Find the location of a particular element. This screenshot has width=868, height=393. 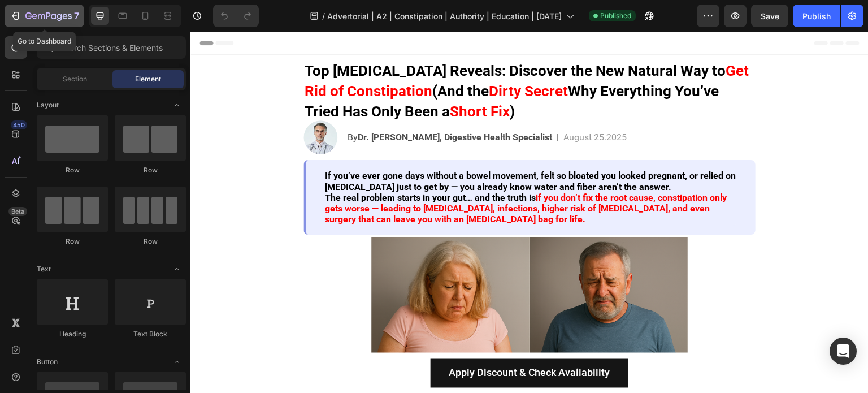

p: 7 is located at coordinates (76, 16).